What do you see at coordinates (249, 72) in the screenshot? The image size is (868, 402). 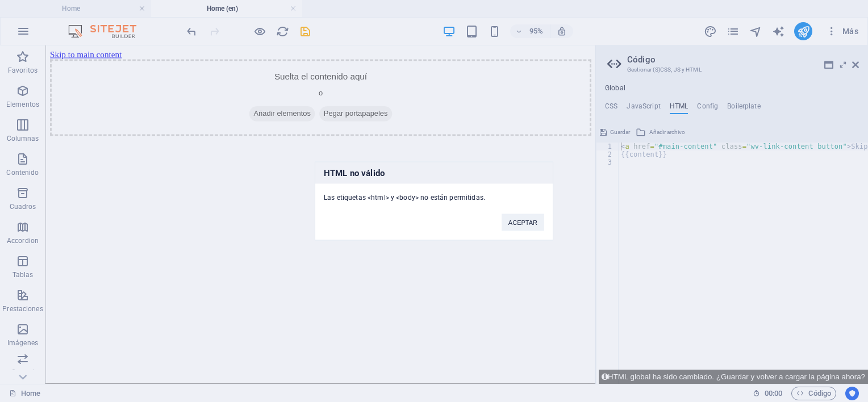 I see `span: Añadir elementos` at bounding box center [249, 72].